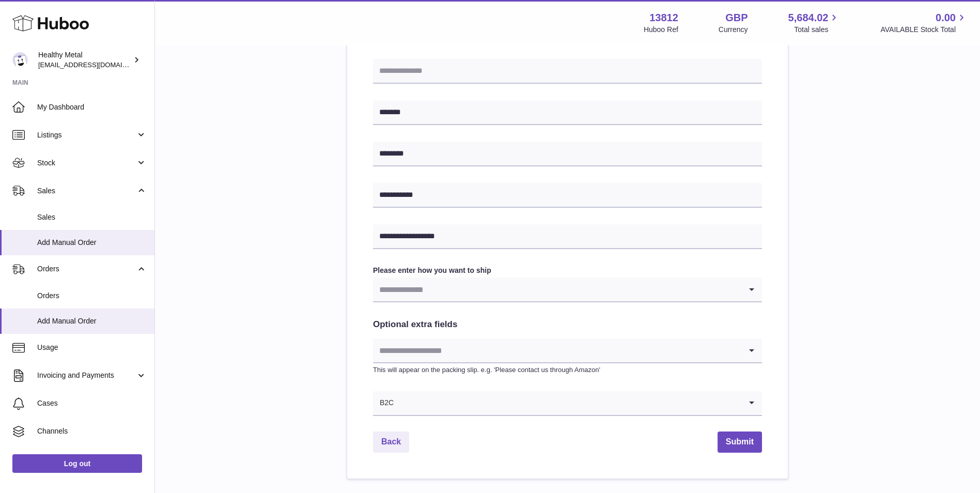  What do you see at coordinates (383, 403) in the screenshot?
I see `span: B2C` at bounding box center [383, 403].